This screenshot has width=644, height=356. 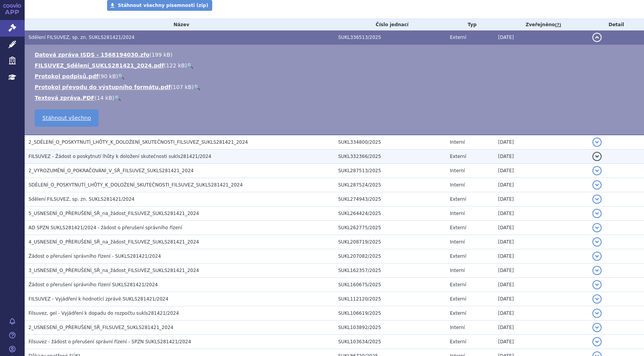 I want to click on span: Žádost o přerušení správního řízení - SUKLS281421/2024, so click(x=95, y=256).